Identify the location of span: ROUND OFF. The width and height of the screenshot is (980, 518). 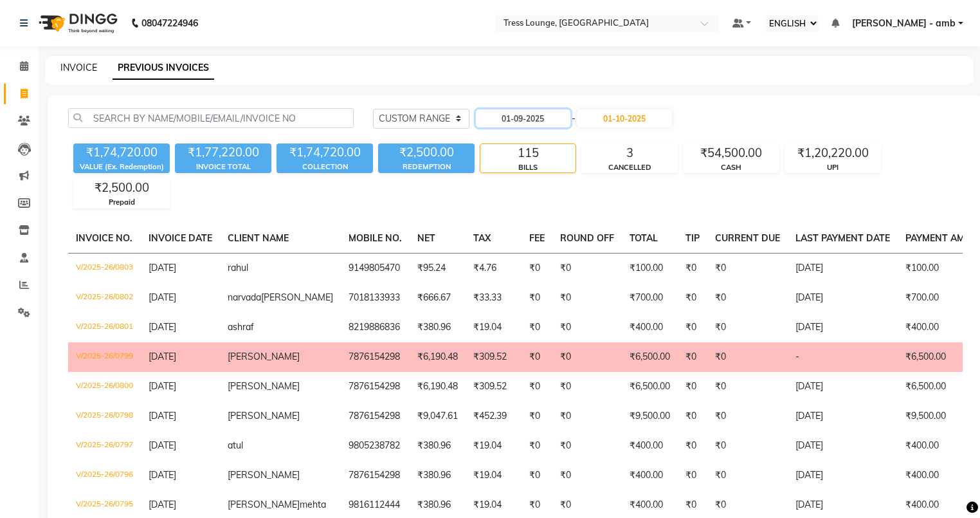
(587, 238).